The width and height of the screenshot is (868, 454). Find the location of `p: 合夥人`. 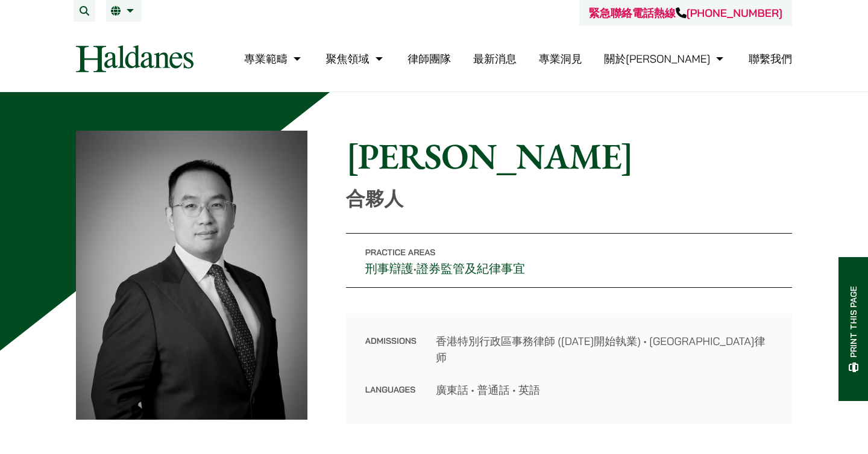

p: 合夥人 is located at coordinates (569, 199).